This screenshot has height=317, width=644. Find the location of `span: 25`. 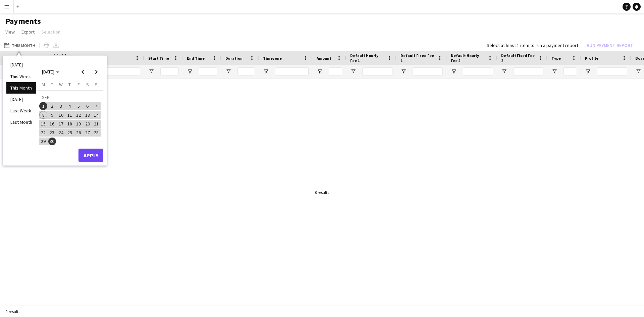

span: 25 is located at coordinates (70, 132).